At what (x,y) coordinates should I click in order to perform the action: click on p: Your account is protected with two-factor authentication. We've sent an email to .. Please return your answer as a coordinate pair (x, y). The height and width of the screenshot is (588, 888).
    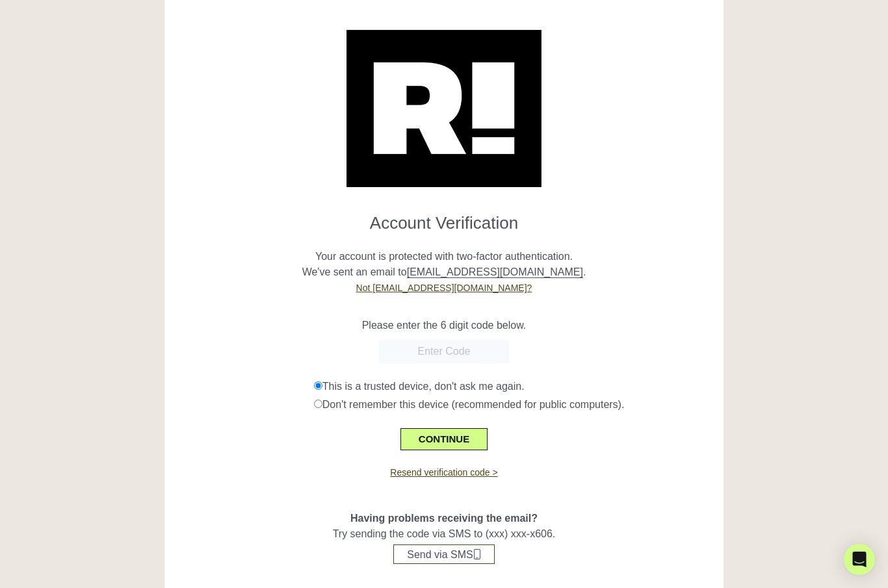
    Looking at the image, I should click on (444, 264).